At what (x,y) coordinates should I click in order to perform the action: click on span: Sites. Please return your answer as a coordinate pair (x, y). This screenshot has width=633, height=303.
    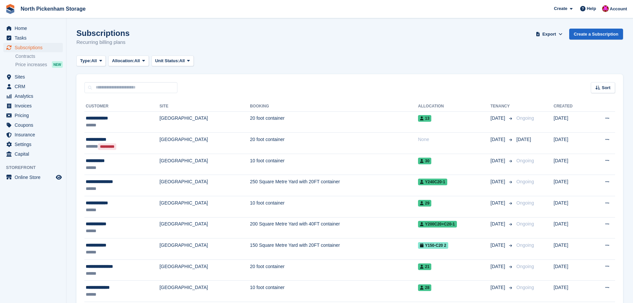
    Looking at the image, I should click on (35, 77).